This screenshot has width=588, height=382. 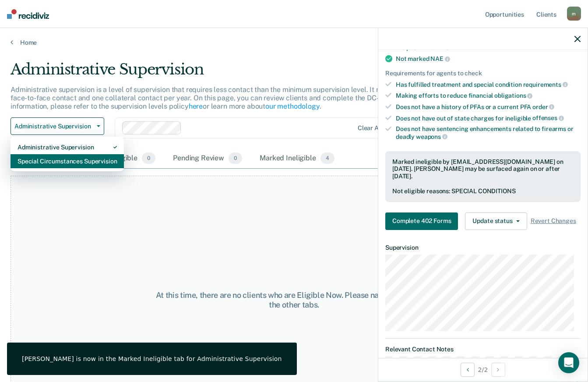 I want to click on dt: Supervision, so click(x=483, y=247).